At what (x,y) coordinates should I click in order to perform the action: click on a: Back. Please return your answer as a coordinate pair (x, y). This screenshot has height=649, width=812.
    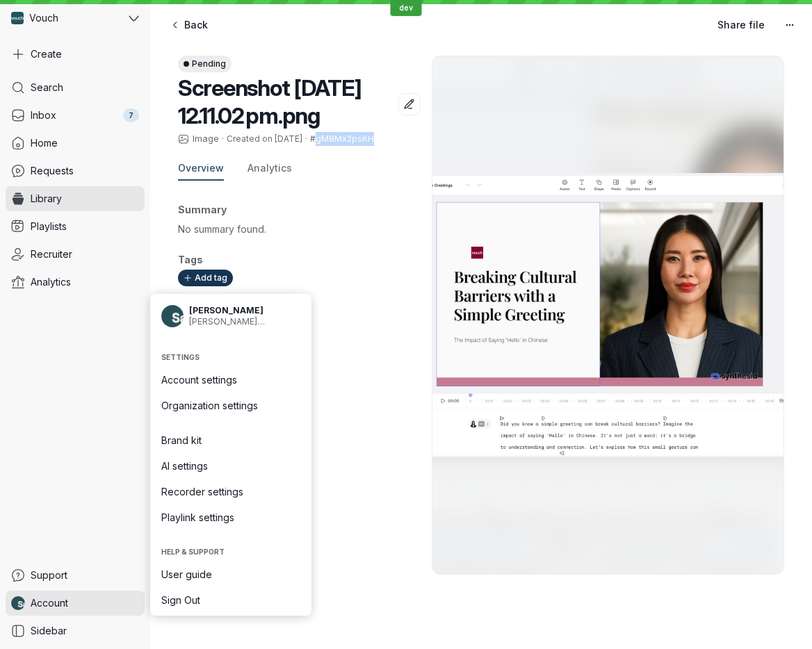
    Looking at the image, I should click on (188, 25).